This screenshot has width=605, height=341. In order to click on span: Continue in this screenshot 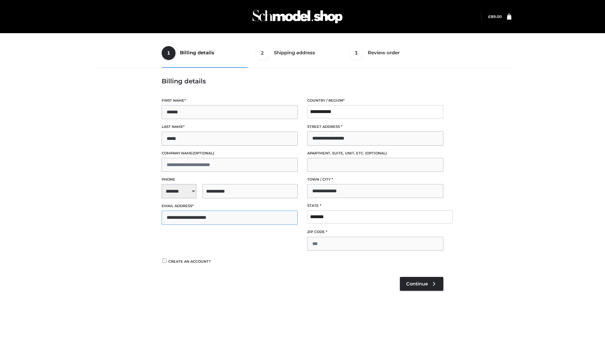, I will do `click(417, 283)`.